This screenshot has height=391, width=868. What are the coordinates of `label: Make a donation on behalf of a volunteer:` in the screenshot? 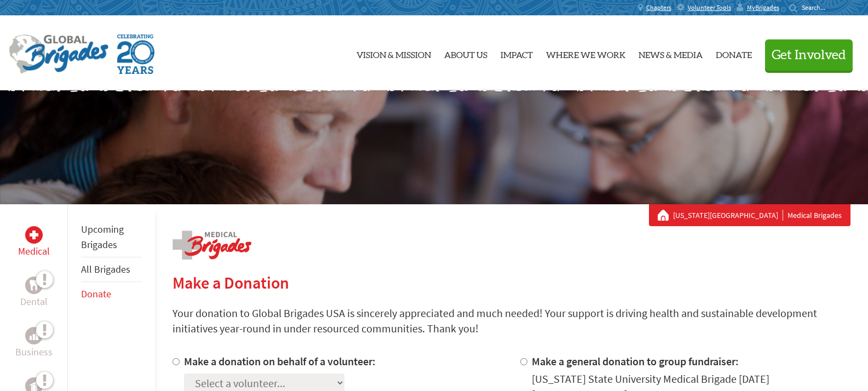 It's located at (280, 361).